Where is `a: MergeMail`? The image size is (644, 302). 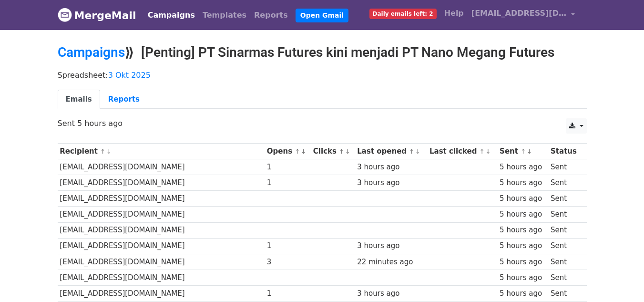
a: MergeMail is located at coordinates (97, 15).